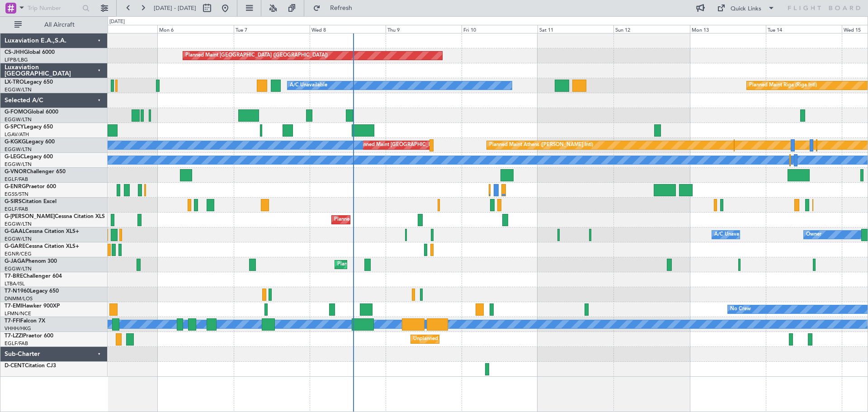 This screenshot has height=412, width=868. Describe the element at coordinates (15, 142) in the screenshot. I see `span: G-KGKG` at that location.